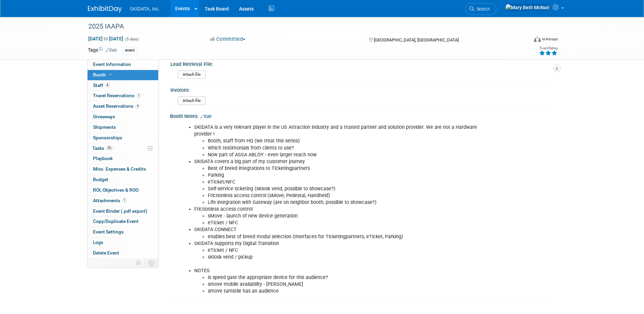 The image size is (644, 314). I want to click on span: Attachments, so click(110, 200).